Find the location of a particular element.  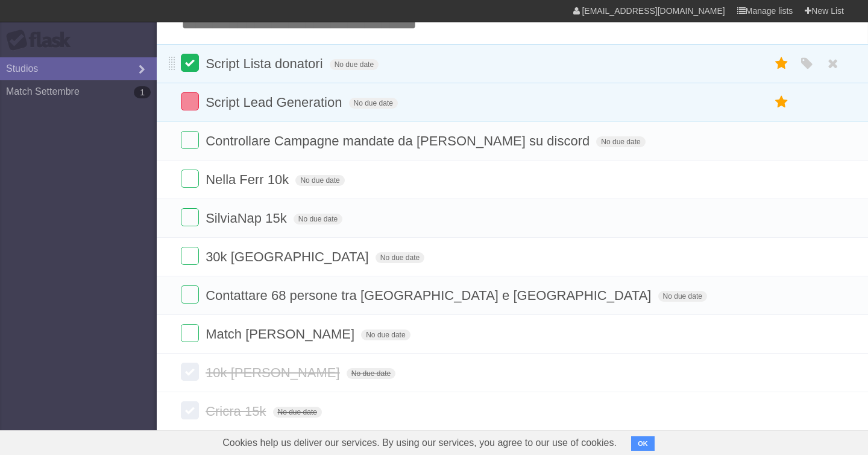

b: 1 is located at coordinates (142, 92).